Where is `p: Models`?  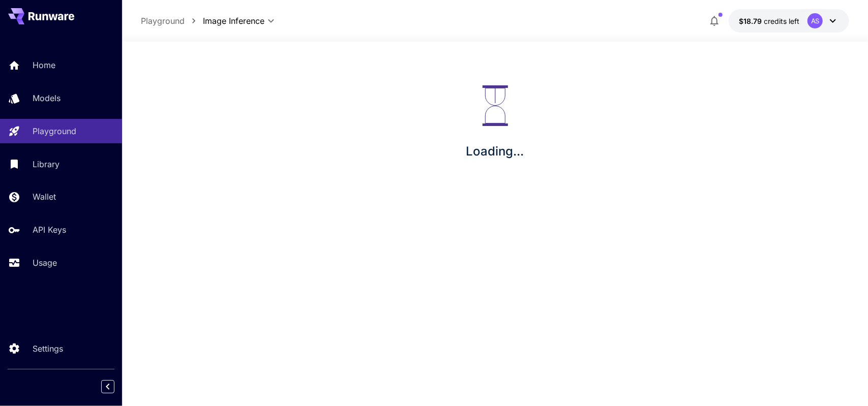
p: Models is located at coordinates (46, 98).